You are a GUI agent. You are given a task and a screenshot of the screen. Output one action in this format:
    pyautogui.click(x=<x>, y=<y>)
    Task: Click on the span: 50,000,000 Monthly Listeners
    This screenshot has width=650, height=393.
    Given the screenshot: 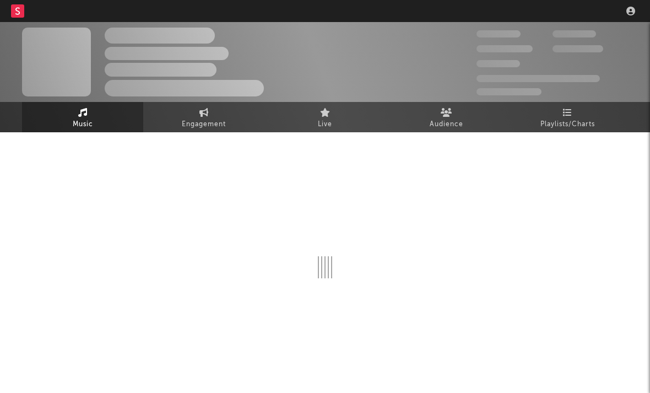 What is the action you would take?
    pyautogui.click(x=538, y=78)
    